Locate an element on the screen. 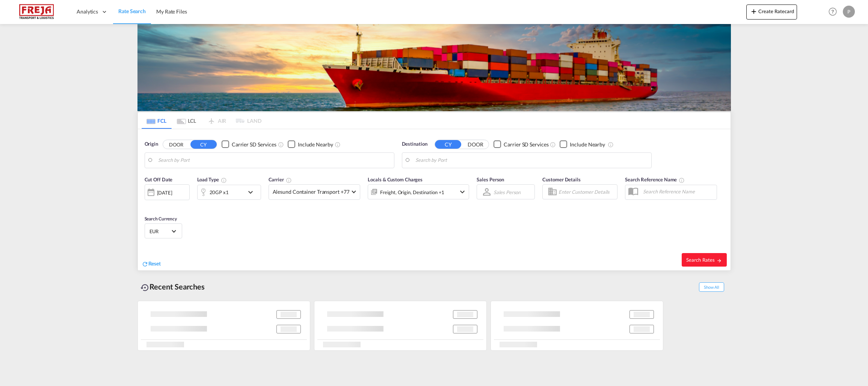 The image size is (868, 386). div: Freight Origin Destination Factory Stuffingicon-chevron-down is located at coordinates (419, 192).